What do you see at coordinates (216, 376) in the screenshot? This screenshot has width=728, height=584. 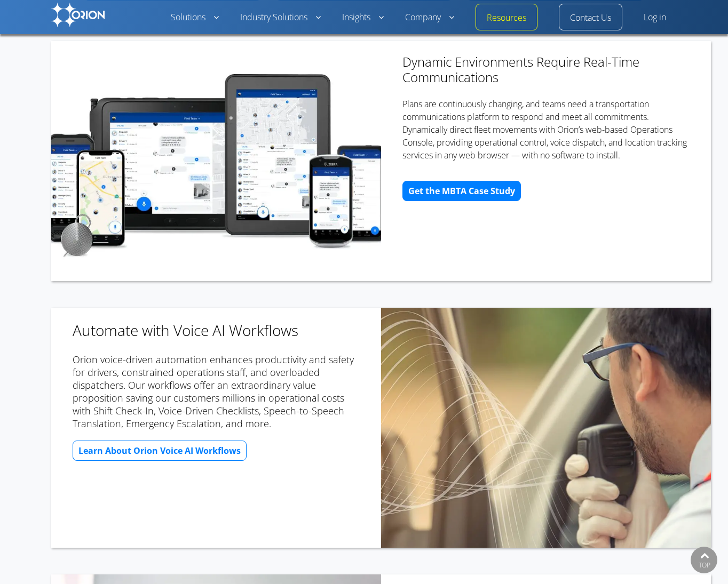 I see `div: Orion voice-driven automation enhances productivity and safety for drivers, constrained operation...` at bounding box center [216, 376].